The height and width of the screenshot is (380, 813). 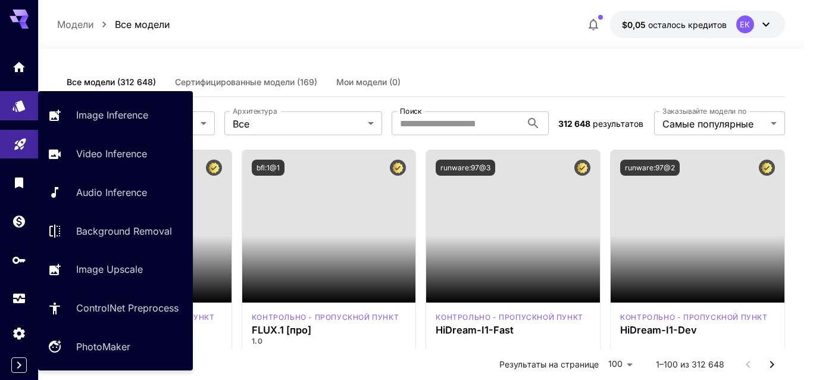 I want to click on ya-tr-span: Сертифицированные модели (169), so click(x=246, y=82).